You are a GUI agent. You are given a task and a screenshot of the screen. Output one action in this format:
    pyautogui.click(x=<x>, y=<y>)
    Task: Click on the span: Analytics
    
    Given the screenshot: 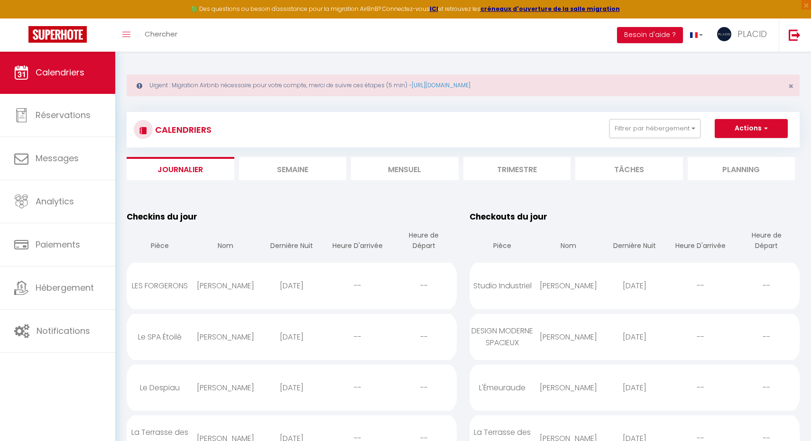 What is the action you would take?
    pyautogui.click(x=55, y=201)
    